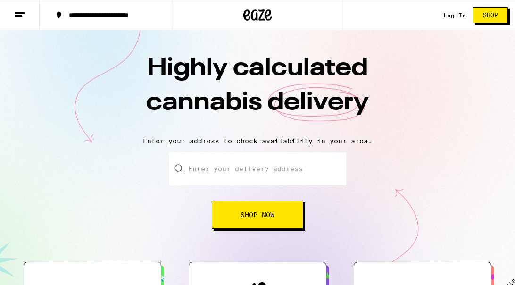  What do you see at coordinates (258, 215) in the screenshot?
I see `span: Shop Now` at bounding box center [258, 215].